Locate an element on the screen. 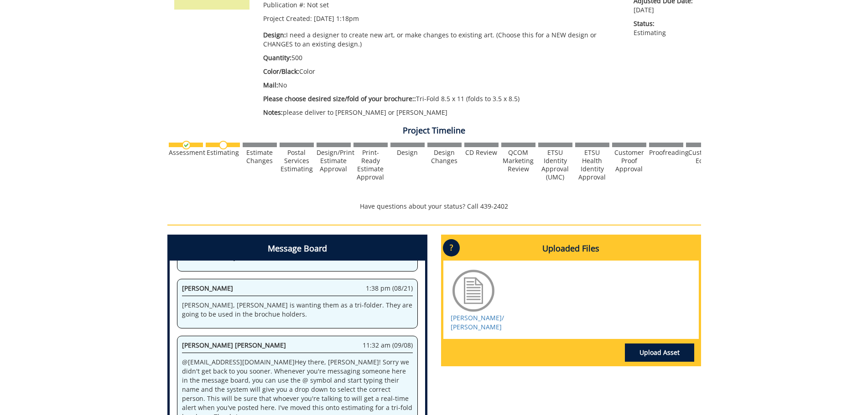 This screenshot has height=415, width=868. p: Have questions about your status? Call 439-2402 is located at coordinates (434, 207).